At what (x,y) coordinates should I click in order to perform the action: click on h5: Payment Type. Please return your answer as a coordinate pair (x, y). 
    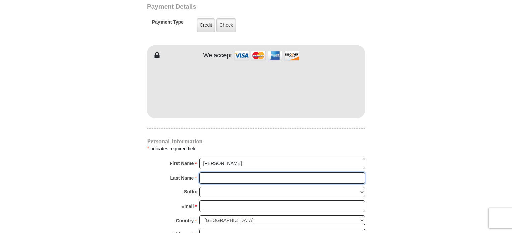
    Looking at the image, I should click on (168, 24).